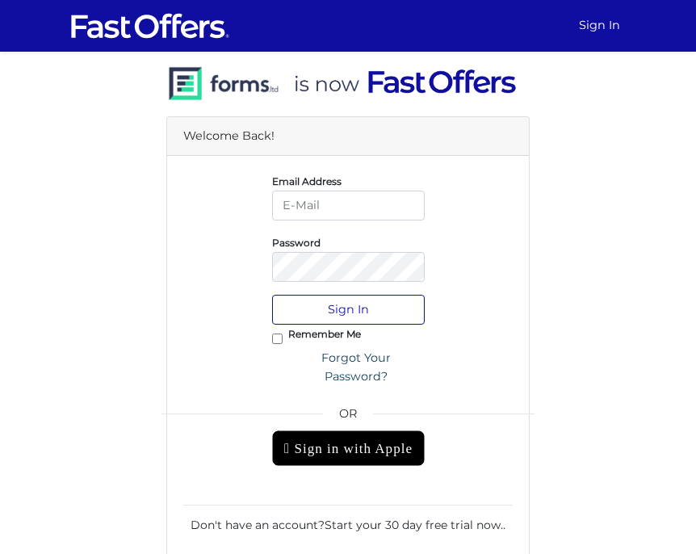 This screenshot has width=696, height=554. What do you see at coordinates (348, 136) in the screenshot?
I see `div: Welcome Back!` at bounding box center [348, 136].